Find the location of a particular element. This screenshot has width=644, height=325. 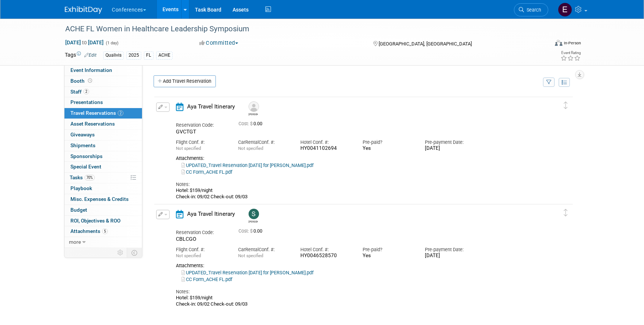

td: Personalize Event Tab Strip is located at coordinates (120, 253).